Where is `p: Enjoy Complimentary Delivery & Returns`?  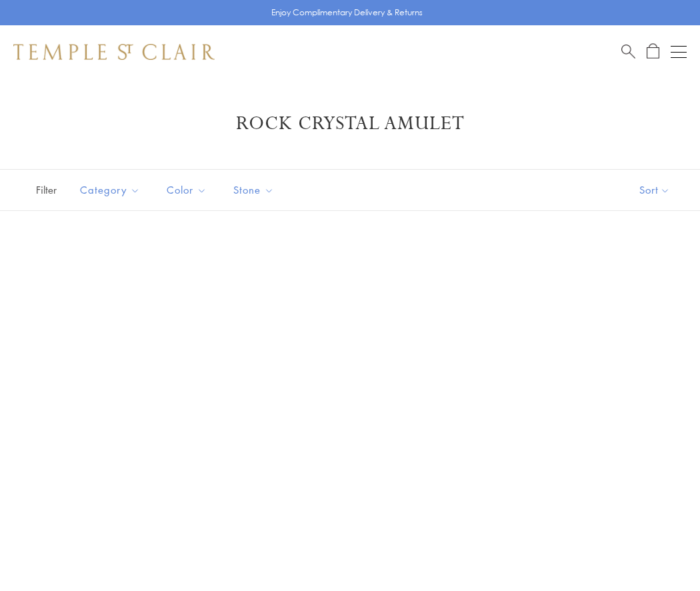 p: Enjoy Complimentary Delivery & Returns is located at coordinates (346, 12).